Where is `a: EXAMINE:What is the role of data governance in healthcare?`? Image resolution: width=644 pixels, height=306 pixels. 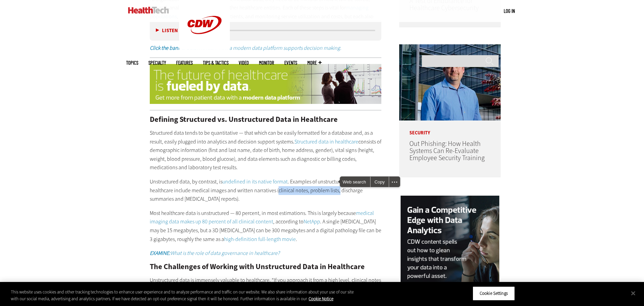
a: EXAMINE:What is the role of data governance in healthcare? is located at coordinates (215, 253).